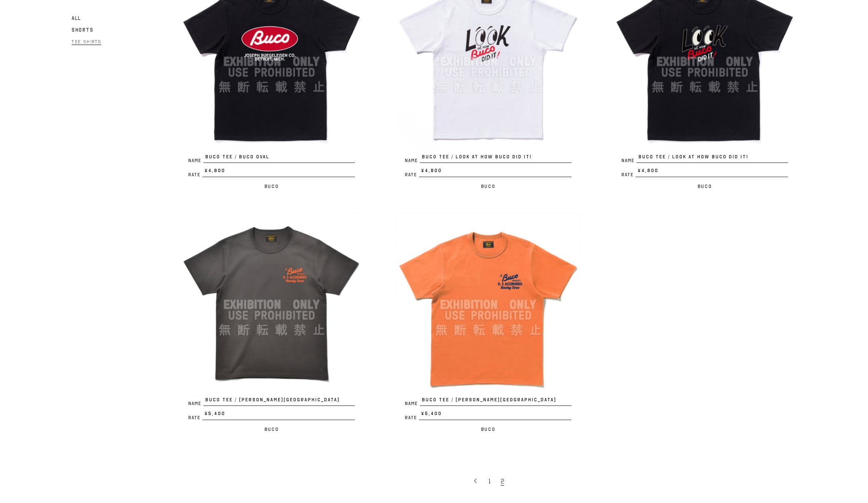 The image size is (868, 503). Describe the element at coordinates (86, 41) in the screenshot. I see `span: Tee Shirts` at that location.